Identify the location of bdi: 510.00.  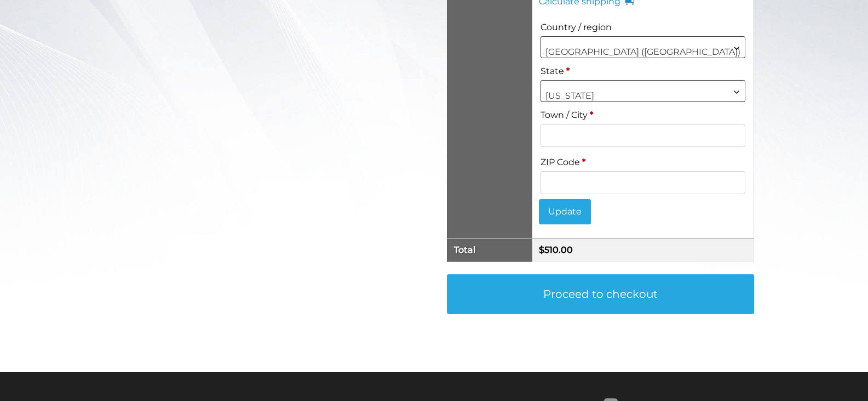
(556, 250).